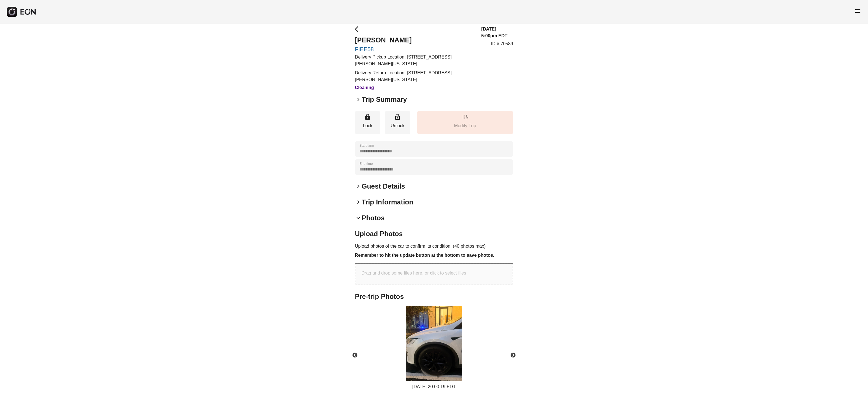  What do you see at coordinates (413, 273) in the screenshot?
I see `p: Drag and drop some files here, or click to select files` at bounding box center [413, 273].